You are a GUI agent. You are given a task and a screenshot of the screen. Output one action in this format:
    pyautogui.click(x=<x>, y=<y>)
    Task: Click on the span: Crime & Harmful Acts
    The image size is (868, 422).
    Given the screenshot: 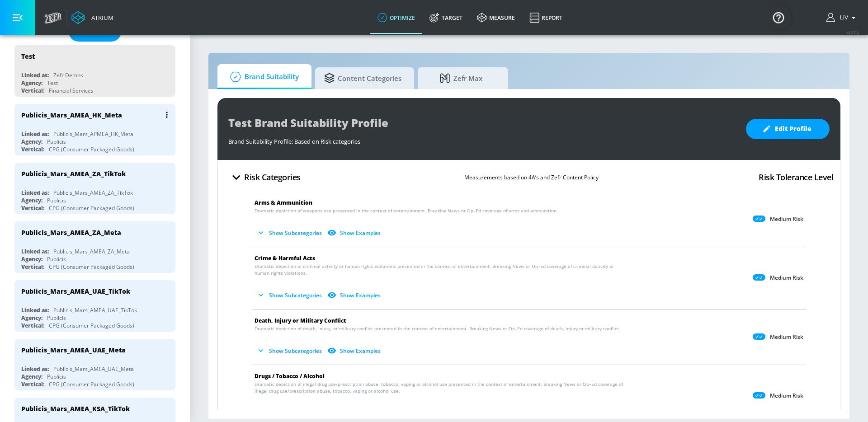 What is the action you would take?
    pyautogui.click(x=285, y=258)
    